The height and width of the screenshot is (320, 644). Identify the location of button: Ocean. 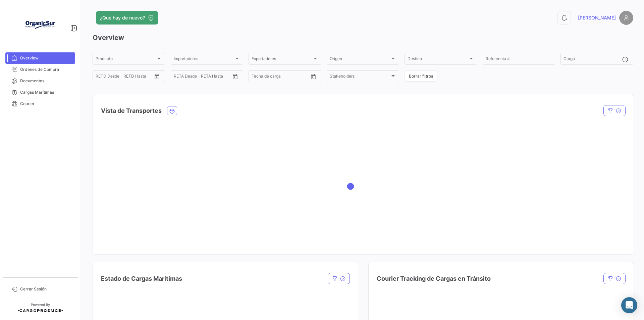
(172, 111).